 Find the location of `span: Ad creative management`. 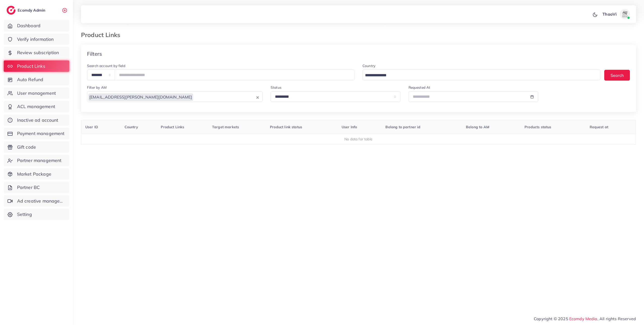

span: Ad creative management is located at coordinates (41, 201).